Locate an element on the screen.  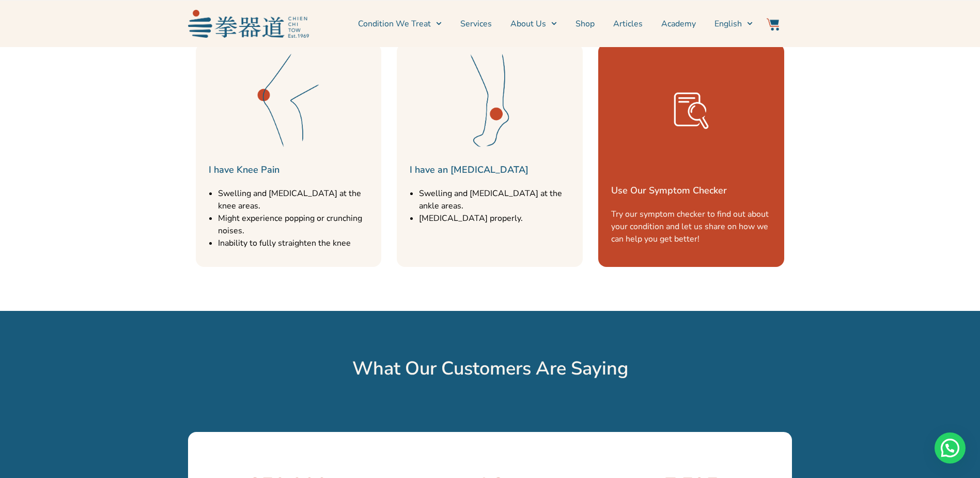
h2: What Our Customers Are Saying is located at coordinates (490, 368).